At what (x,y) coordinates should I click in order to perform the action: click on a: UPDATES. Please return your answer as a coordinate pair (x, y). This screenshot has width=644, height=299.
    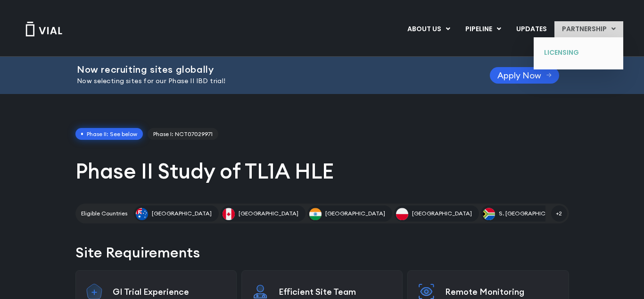
    Looking at the image, I should click on (531, 29).